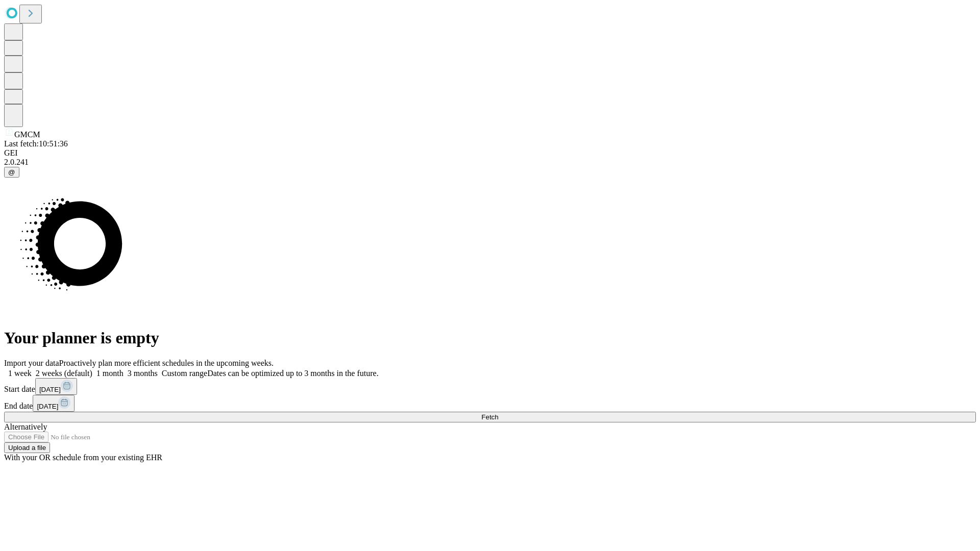  Describe the element at coordinates (36, 143) in the screenshot. I see `span: Last fetch: 10:51:36` at that location.